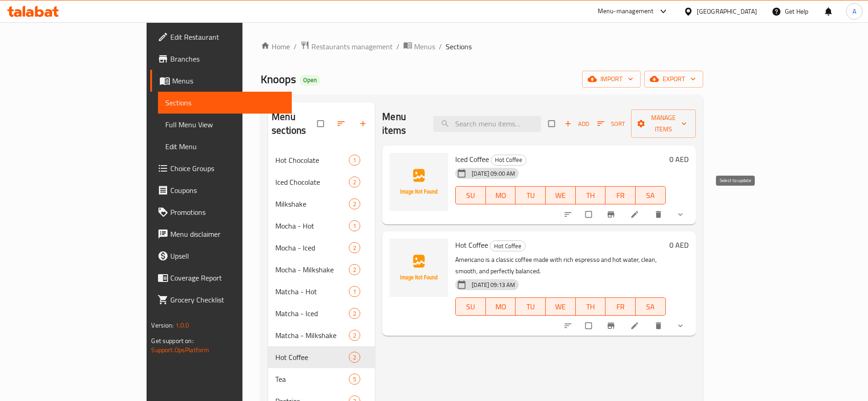 The image size is (868, 401). I want to click on span: Branches, so click(227, 59).